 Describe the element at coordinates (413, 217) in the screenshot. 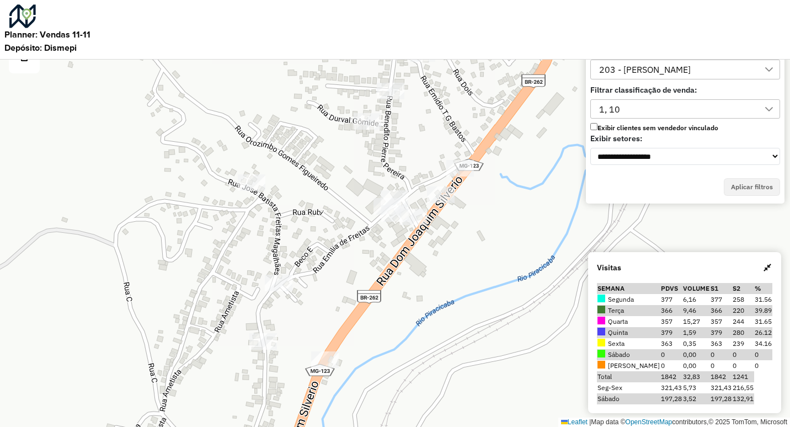

I see `div: 83876 - GUTO SUPERMERCADO` at that location.